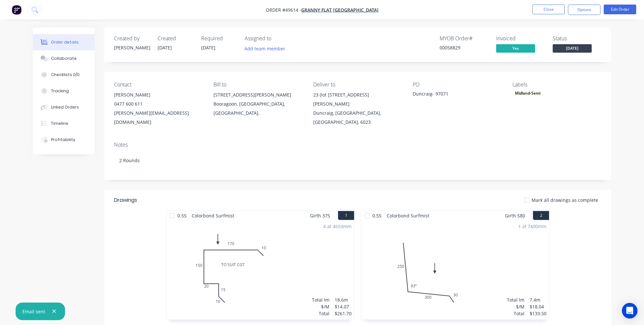 The height and width of the screenshot is (325, 644). What do you see at coordinates (64, 59) in the screenshot?
I see `button: Collaborate` at bounding box center [64, 59].